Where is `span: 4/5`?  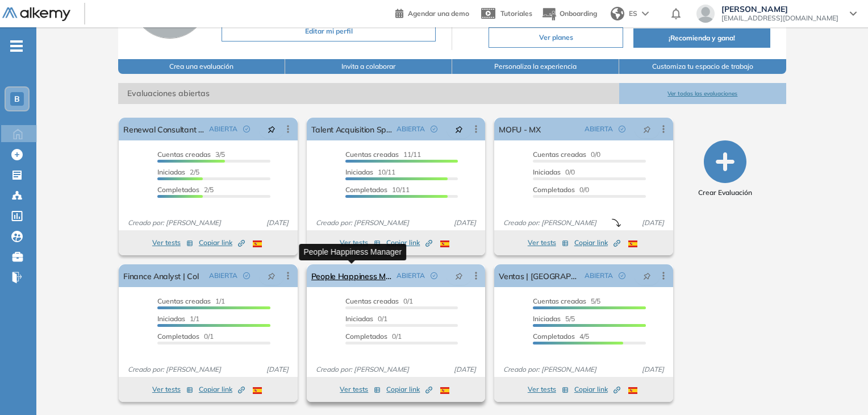 span: 4/5 is located at coordinates (561, 335).